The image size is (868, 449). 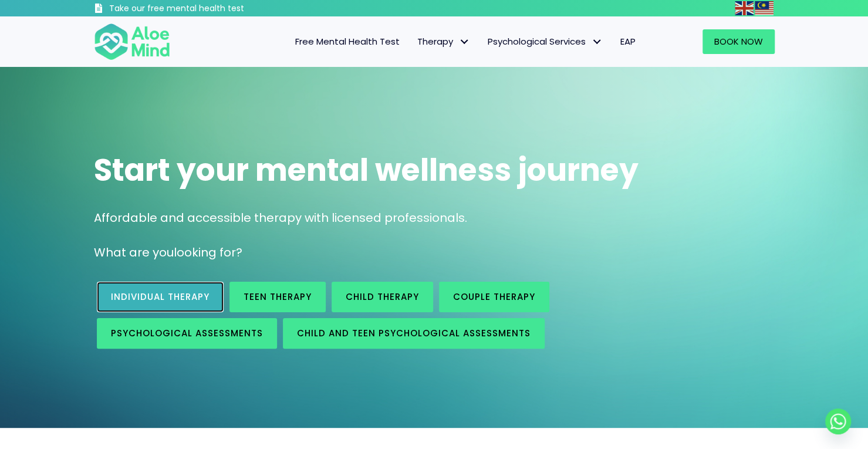 I want to click on p: Affordable and accessible therapy with licensed professionals., so click(x=435, y=217).